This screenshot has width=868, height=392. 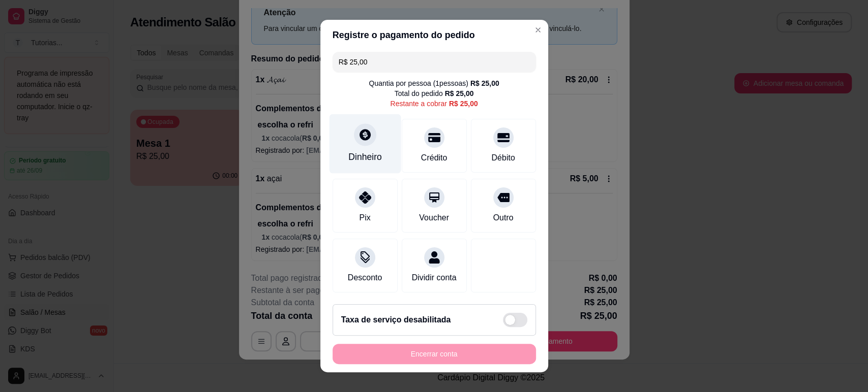 I want to click on h2: Taxa de serviço desabilitada, so click(x=396, y=320).